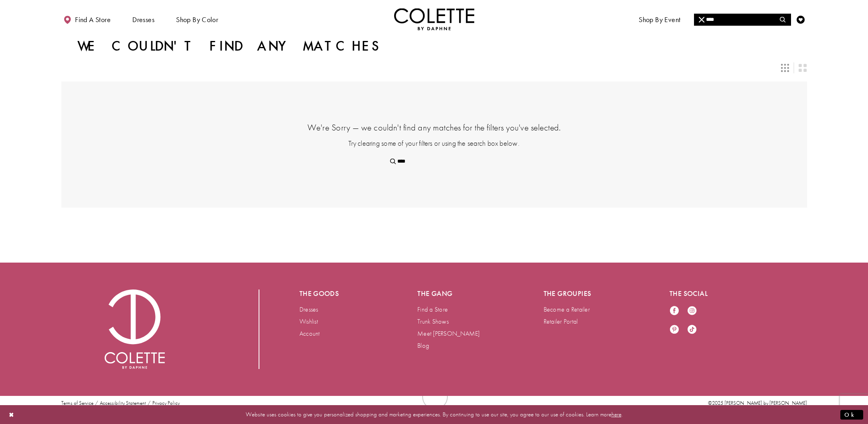  Describe the element at coordinates (701, 19) in the screenshot. I see `button: Close Search` at that location.